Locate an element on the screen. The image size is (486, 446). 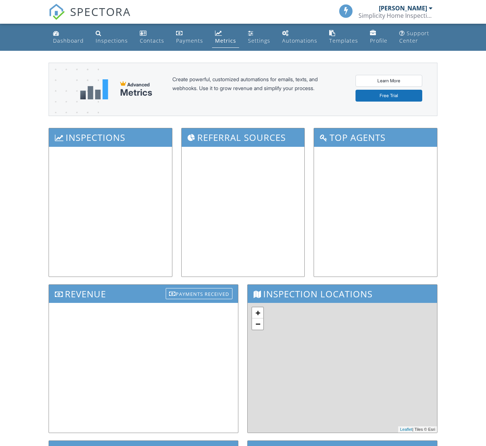
h3: Referral Sources is located at coordinates (243, 137).